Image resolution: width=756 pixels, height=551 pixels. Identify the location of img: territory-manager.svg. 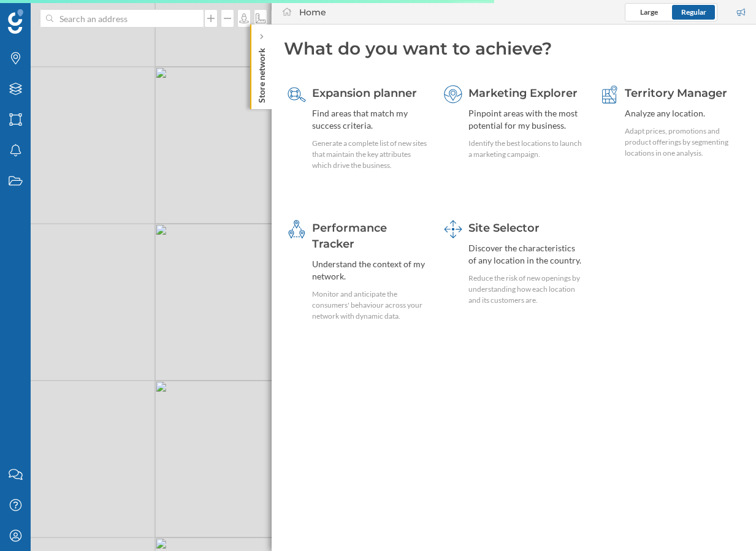
(609, 94).